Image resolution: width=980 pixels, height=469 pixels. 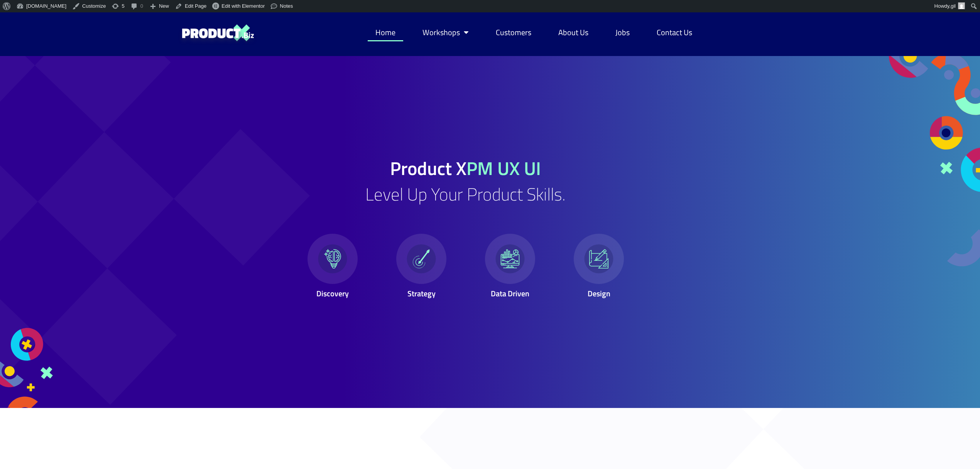 I want to click on h1: Product X, so click(x=465, y=168).